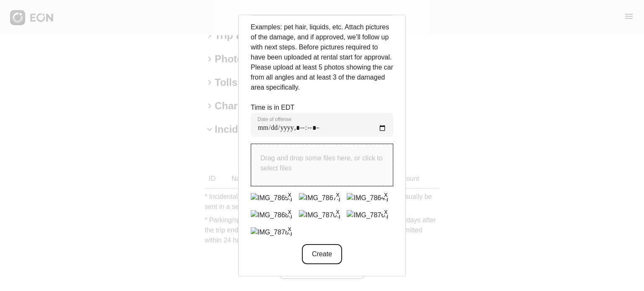 The image size is (644, 291). I want to click on p: Drag and drop some files here, or click to select files, so click(322, 164).